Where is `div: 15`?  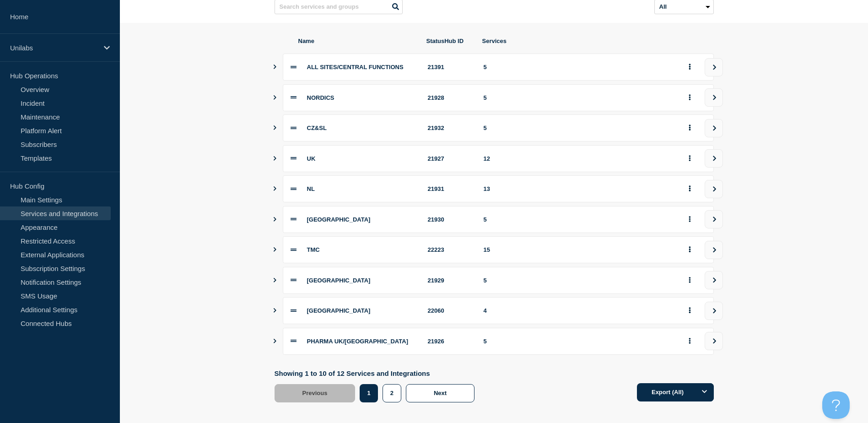 div: 15 is located at coordinates (579, 249).